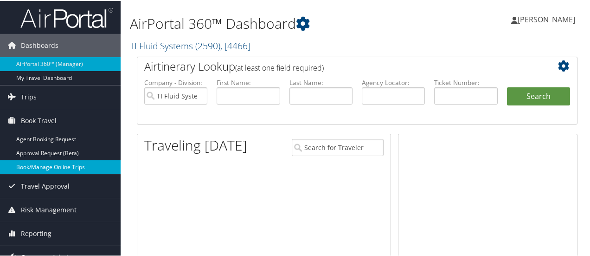 This screenshot has height=256, width=590. I want to click on h1: AirPortal 360™ Dashboard, so click(281, 23).